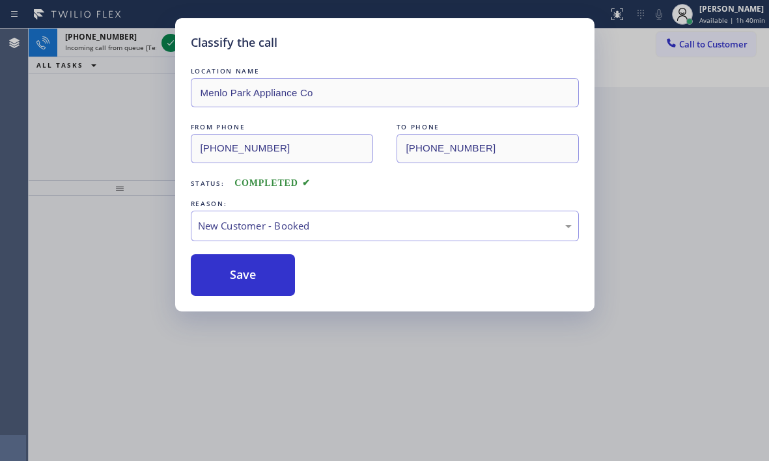  Describe the element at coordinates (282, 148) in the screenshot. I see `input: From phone` at that location.